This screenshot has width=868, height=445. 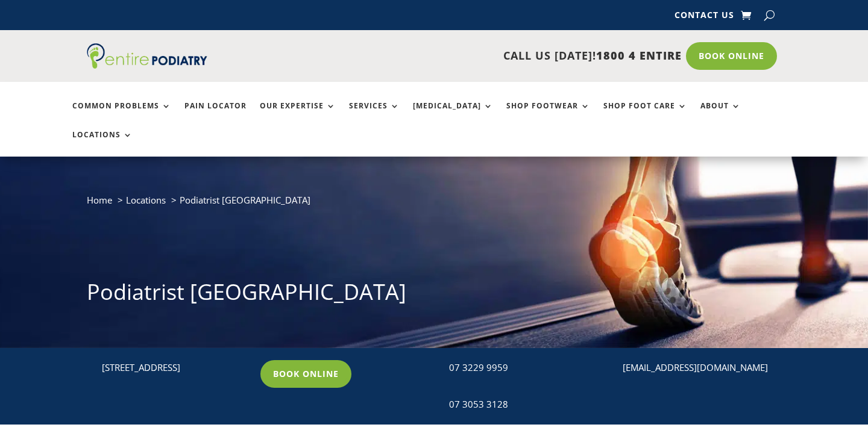 What do you see at coordinates (374, 114) in the screenshot?
I see `a: Services` at bounding box center [374, 114].